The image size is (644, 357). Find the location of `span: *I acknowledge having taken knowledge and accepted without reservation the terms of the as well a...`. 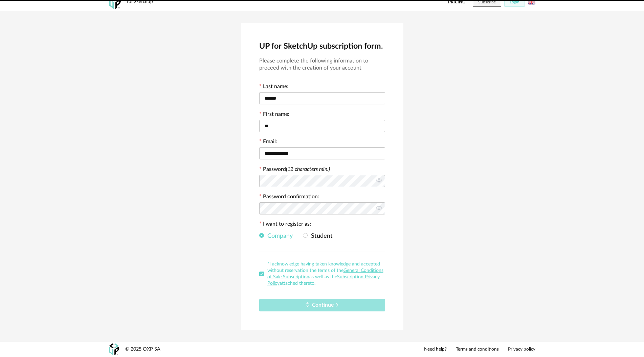

span: *I acknowledge having taken knowledge and accepted without reservation the terms of the as well a... is located at coordinates (325, 273).